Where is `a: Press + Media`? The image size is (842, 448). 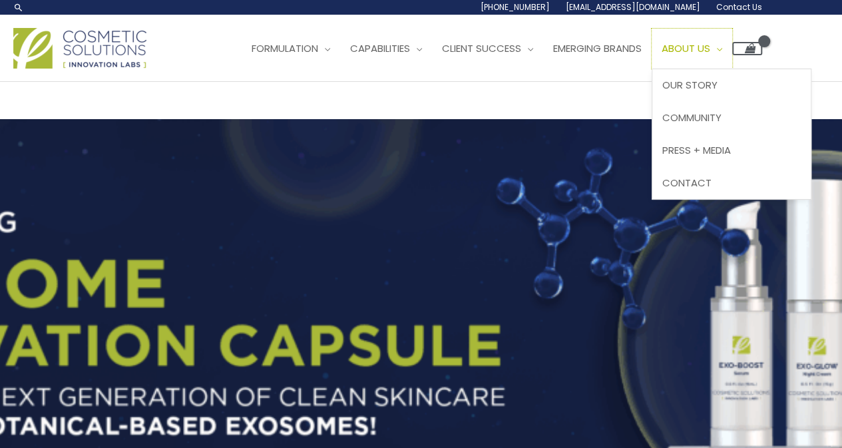 a: Press + Media is located at coordinates (732, 150).